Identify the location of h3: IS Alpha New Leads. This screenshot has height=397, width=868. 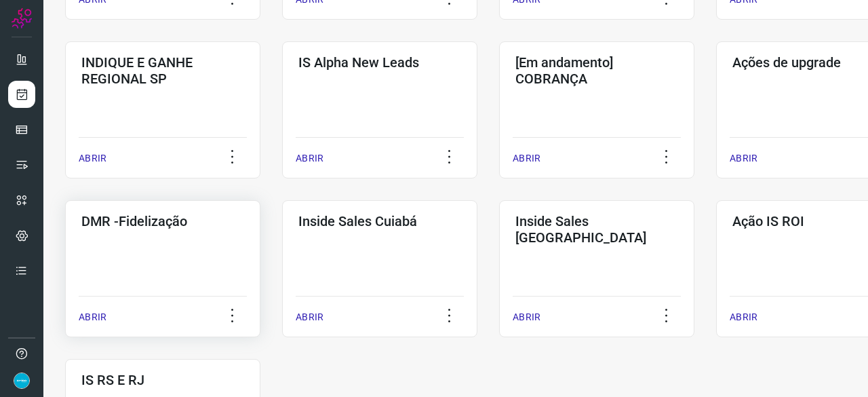
(380, 62).